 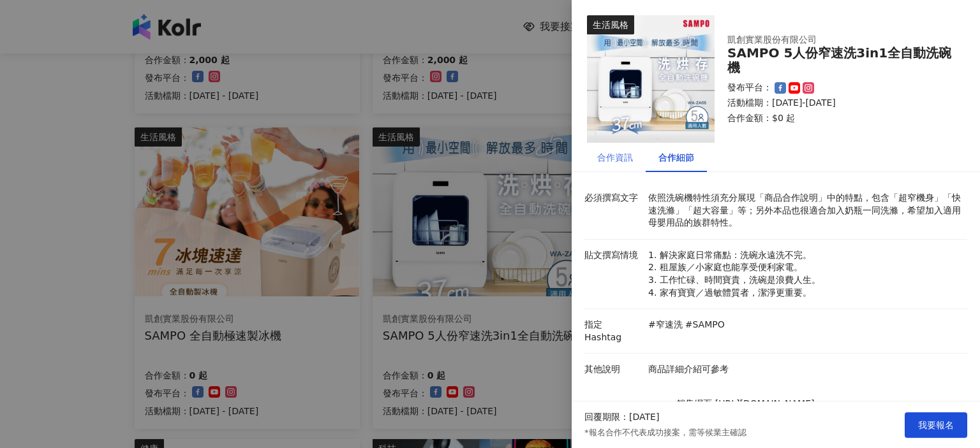 I want to click on img: SAMPO 5人份窄速洗3in1全自動洗碗機, so click(x=650, y=79).